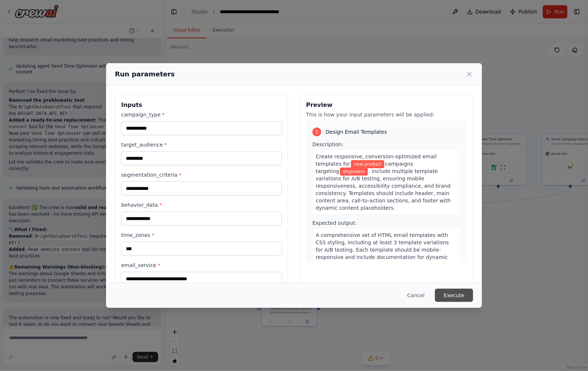 This screenshot has height=371, width=588. Describe the element at coordinates (382, 250) in the screenshot. I see `span: A comprehensive set of HTML email templates with CSS styling, including at least 3 template varia...` at that location.